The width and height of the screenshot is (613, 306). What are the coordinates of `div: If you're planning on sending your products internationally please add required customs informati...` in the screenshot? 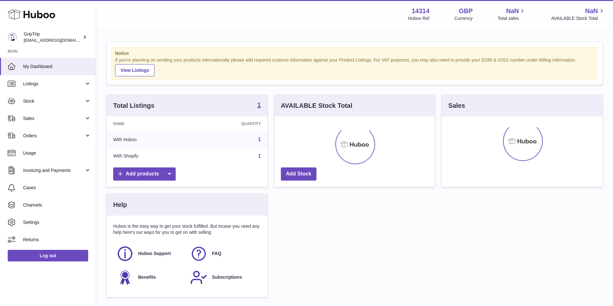 It's located at (354, 67).